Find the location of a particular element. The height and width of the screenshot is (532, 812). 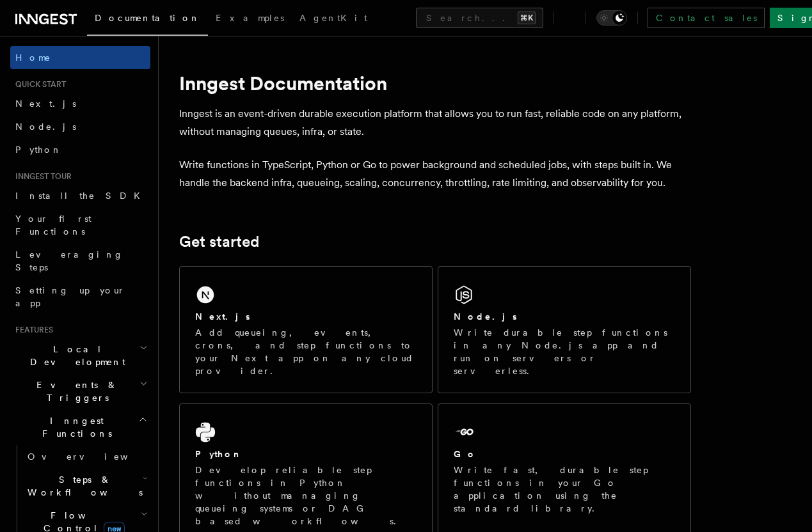

a: Documentation is located at coordinates (147, 20).